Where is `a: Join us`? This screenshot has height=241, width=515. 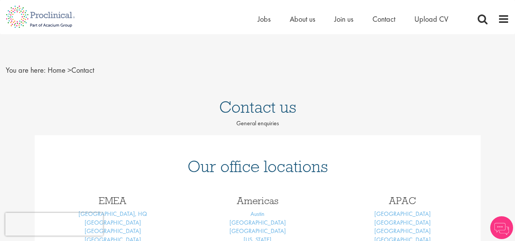 a: Join us is located at coordinates (344, 19).